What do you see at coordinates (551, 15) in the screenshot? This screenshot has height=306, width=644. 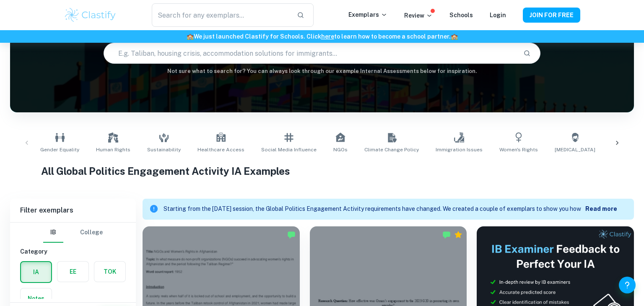 I see `button: JOIN FOR FREE` at bounding box center [551, 15].